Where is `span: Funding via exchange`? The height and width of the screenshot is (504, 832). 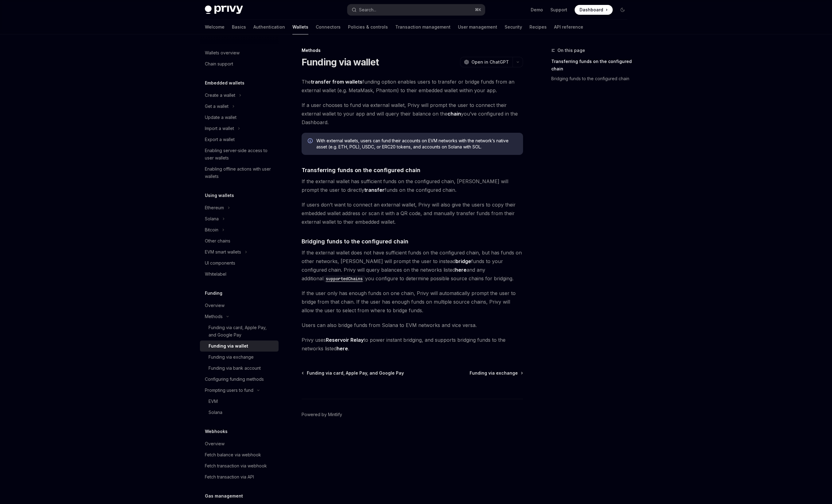 span: Funding via exchange is located at coordinates (494, 373).